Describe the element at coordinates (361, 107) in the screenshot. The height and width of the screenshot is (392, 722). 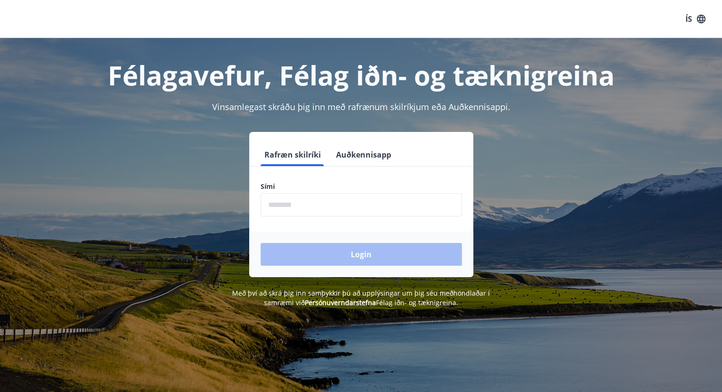
I see `span: Vinsamlegast skráðu þig inn með rafrænum skilríkjum eða Auðkennisappi.` at that location.